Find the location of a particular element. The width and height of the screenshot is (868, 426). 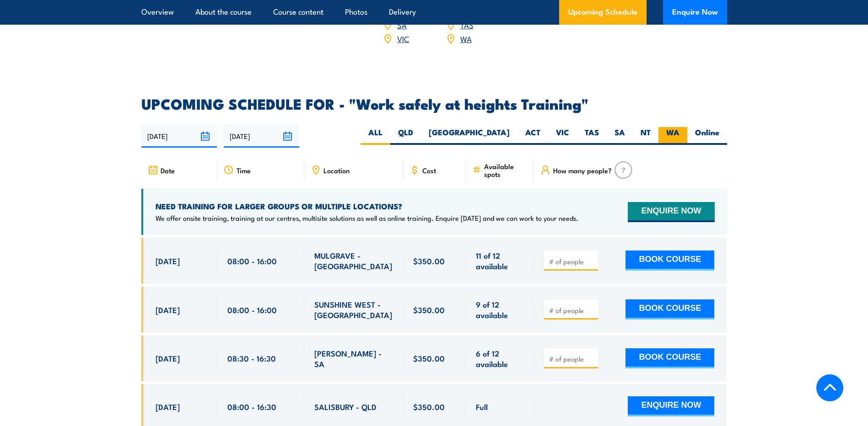

span: 08:00 - 16:30 is located at coordinates (252, 407).